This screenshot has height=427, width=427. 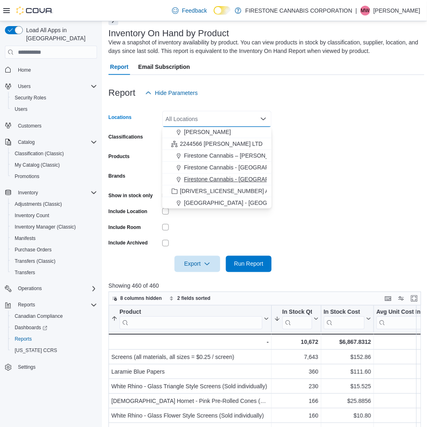 What do you see at coordinates (137, 299) in the screenshot?
I see `button: 8 columns hidden` at bounding box center [137, 299].